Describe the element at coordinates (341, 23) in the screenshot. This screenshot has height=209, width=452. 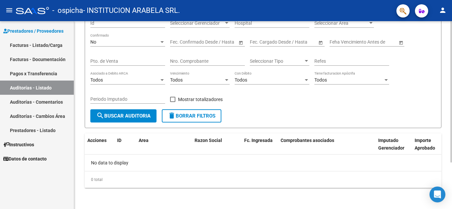
I see `span: Seleccionar Area` at that location.